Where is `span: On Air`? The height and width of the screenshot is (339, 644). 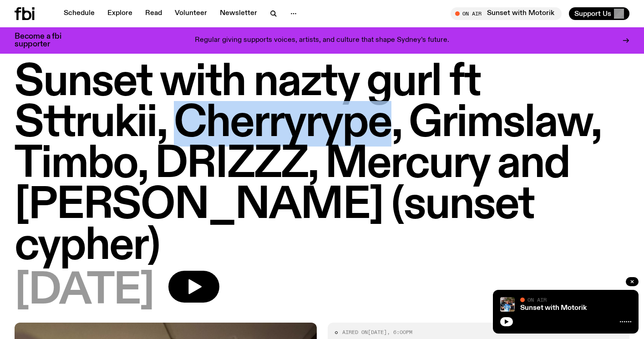
span: On Air is located at coordinates (537, 299).